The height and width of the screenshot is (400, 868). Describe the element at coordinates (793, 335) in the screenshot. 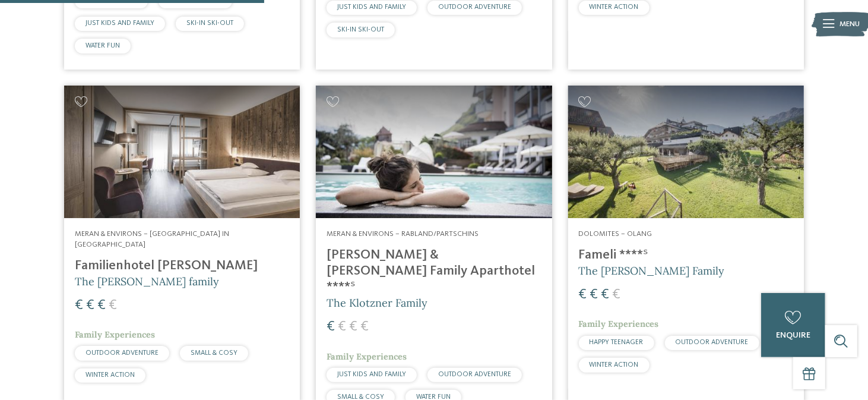

I see `span: enquire` at that location.